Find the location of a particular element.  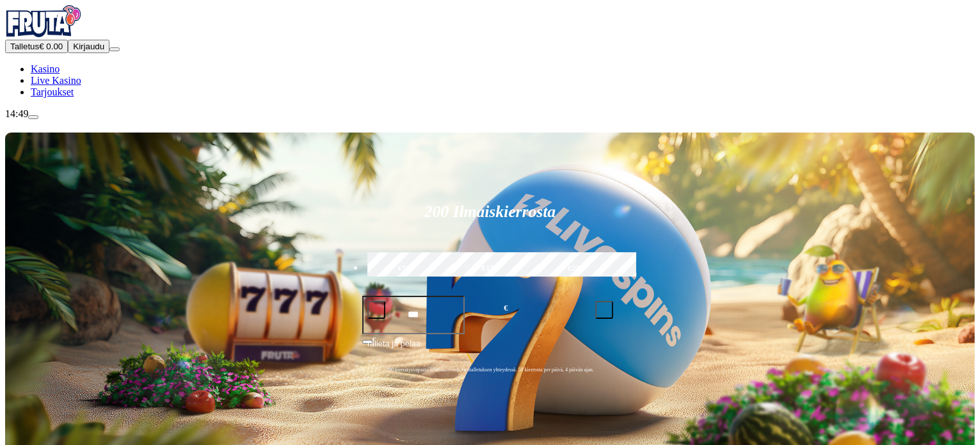

nav: Main menu is located at coordinates (490, 80).